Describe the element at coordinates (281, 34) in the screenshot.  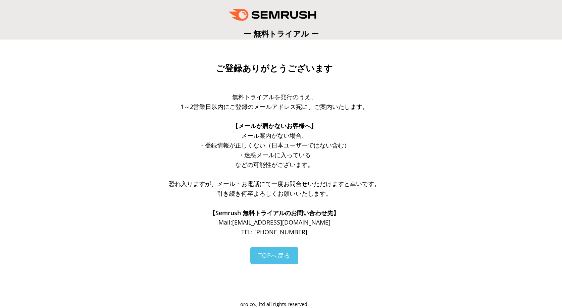
I see `span: ー 無料トライアル ー` at that location.